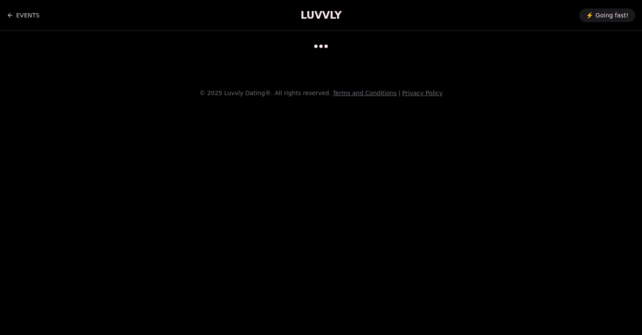 This screenshot has width=642, height=335. I want to click on a: Back to events, so click(23, 15).